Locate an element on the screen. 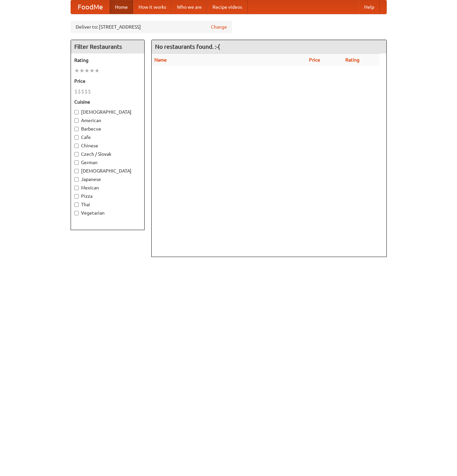 The height and width of the screenshot is (476, 457). label: Chinese is located at coordinates (108, 145).